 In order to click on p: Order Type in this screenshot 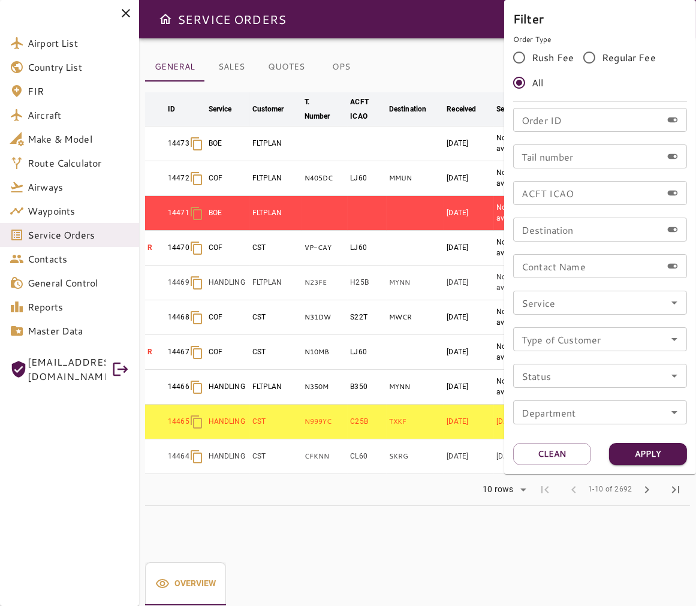, I will do `click(600, 40)`.